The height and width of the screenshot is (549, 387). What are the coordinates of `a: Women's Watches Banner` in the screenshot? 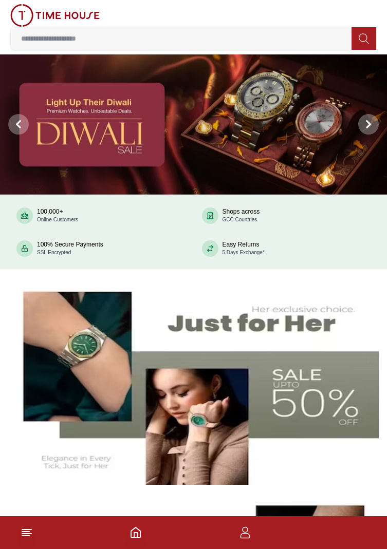 It's located at (193, 382).